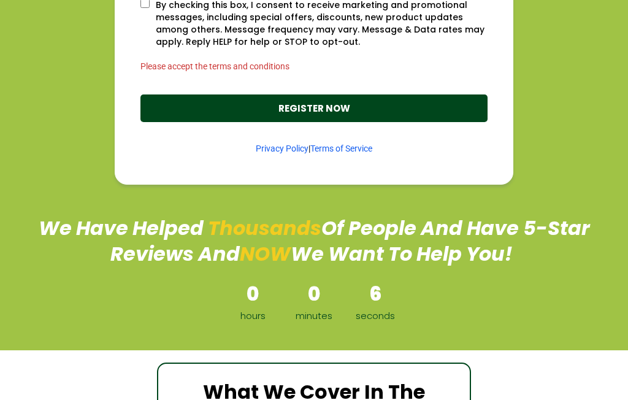 The height and width of the screenshot is (400, 628). What do you see at coordinates (253, 315) in the screenshot?
I see `div: hours` at bounding box center [253, 315].